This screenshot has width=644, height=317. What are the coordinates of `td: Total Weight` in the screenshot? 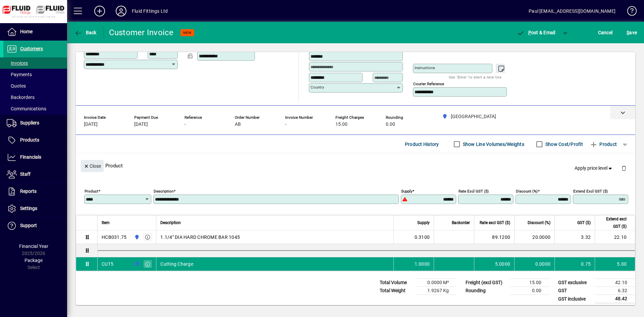 It's located at (396, 291).